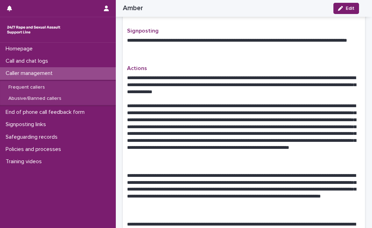 This screenshot has height=228, width=372. I want to click on p: Training videos, so click(25, 162).